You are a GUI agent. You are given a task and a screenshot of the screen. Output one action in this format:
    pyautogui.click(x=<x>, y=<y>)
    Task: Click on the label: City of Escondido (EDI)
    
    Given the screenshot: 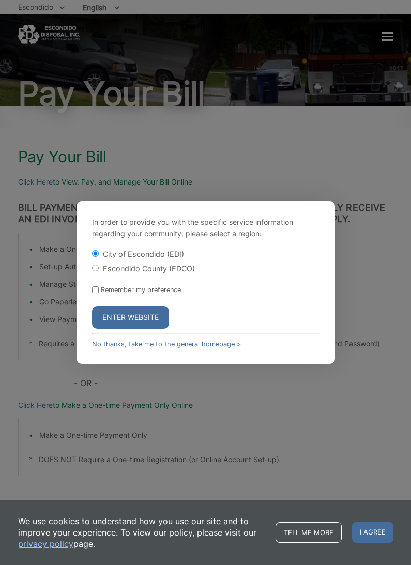 What is the action you would take?
    pyautogui.click(x=143, y=254)
    